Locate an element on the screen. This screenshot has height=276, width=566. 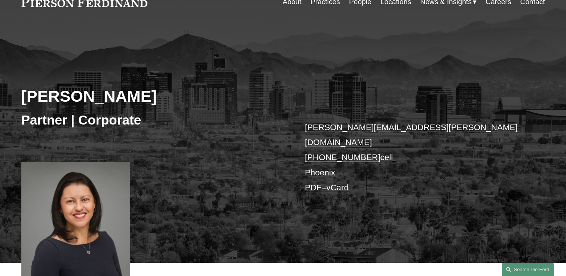
a: vCard is located at coordinates (337, 187).